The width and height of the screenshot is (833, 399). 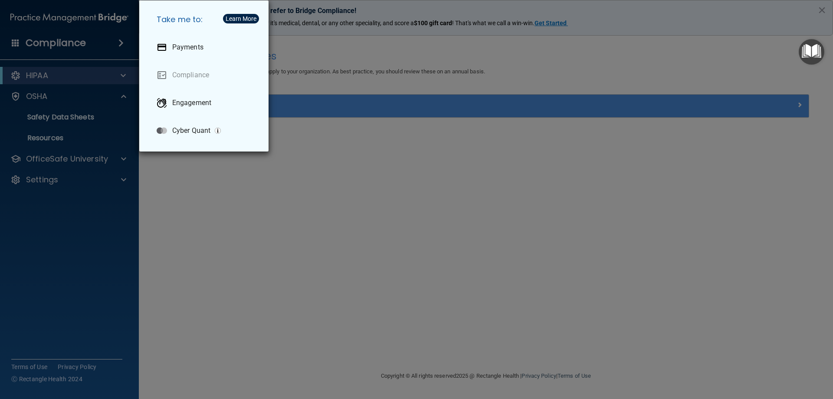 What do you see at coordinates (206, 75) in the screenshot?
I see `a: Compliance` at bounding box center [206, 75].